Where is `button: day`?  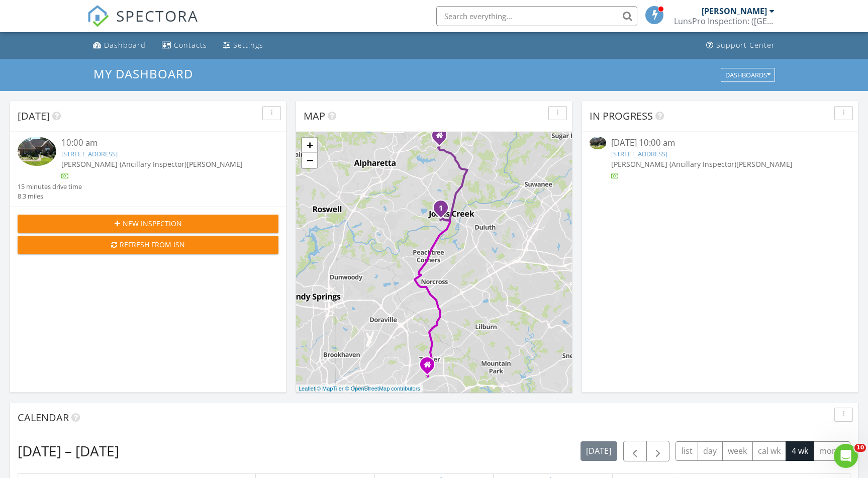 button: day is located at coordinates (711, 451).